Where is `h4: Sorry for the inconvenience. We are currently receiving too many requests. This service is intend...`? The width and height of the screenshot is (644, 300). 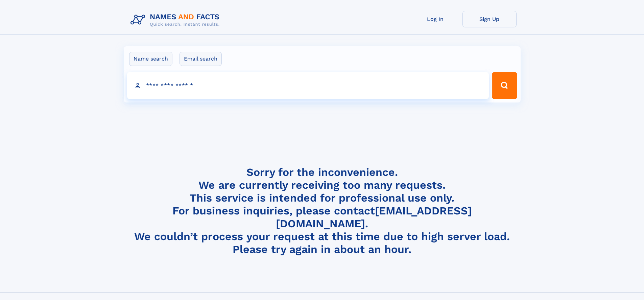
h4: Sorry for the inconvenience. We are currently receiving too many requests. This service is intend... is located at coordinates (322, 211).